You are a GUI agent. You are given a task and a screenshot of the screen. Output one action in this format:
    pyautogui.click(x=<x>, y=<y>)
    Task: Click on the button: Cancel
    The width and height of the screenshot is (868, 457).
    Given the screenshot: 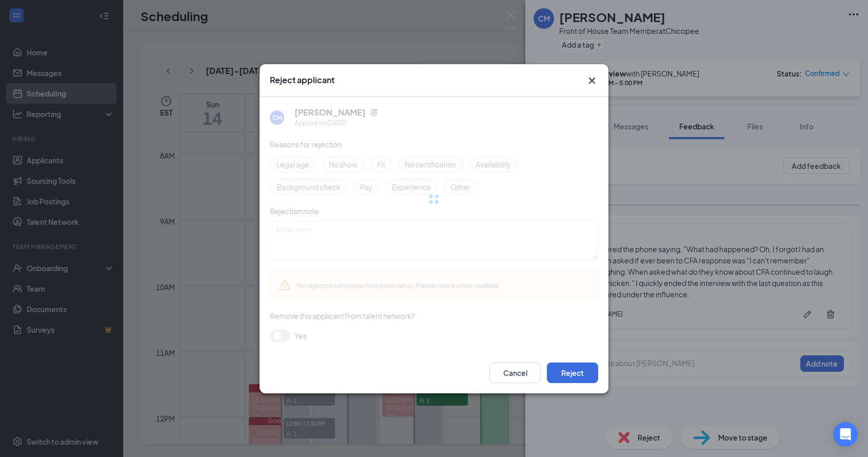 What is the action you would take?
    pyautogui.click(x=515, y=373)
    